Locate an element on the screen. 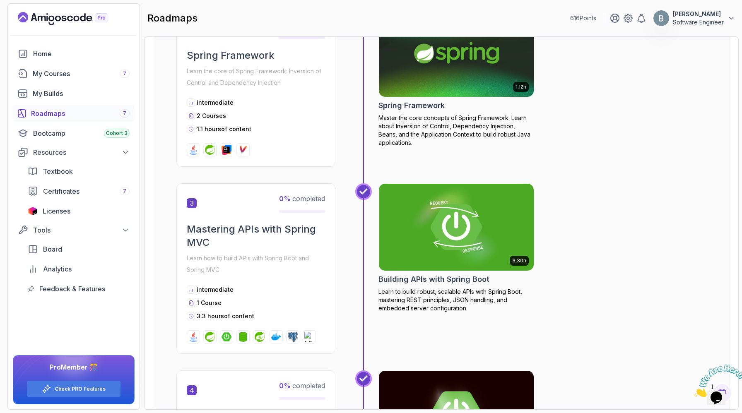  h2: Mastering APIs with Spring MVC is located at coordinates (256, 236).